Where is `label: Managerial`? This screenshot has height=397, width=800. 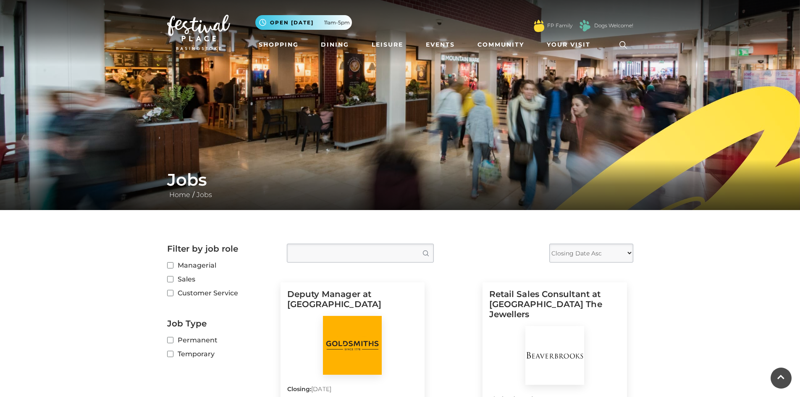 label: Managerial is located at coordinates (220, 265).